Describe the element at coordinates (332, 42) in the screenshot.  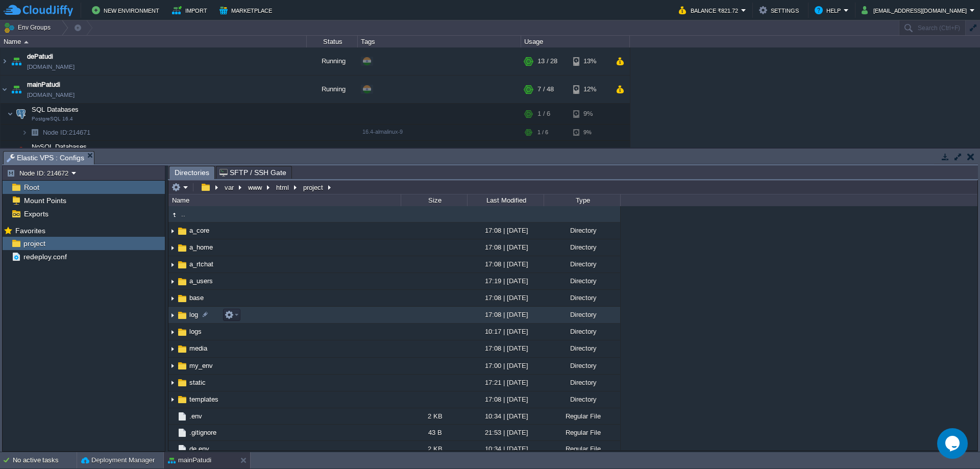
I see `div: Status` at that location.